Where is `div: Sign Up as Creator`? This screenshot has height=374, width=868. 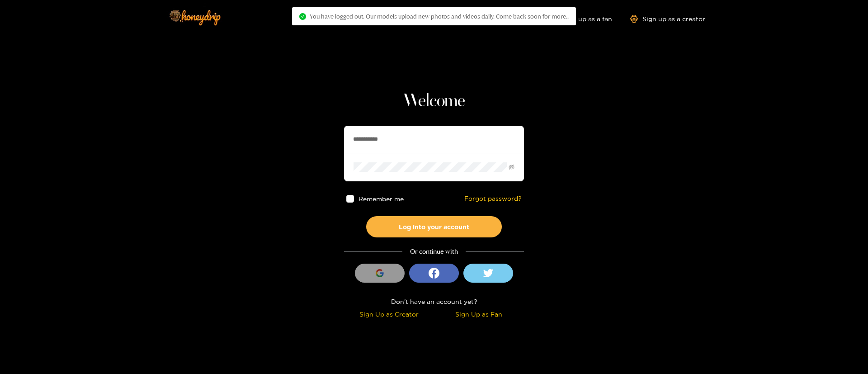
div: Sign Up as Creator is located at coordinates (389, 314).